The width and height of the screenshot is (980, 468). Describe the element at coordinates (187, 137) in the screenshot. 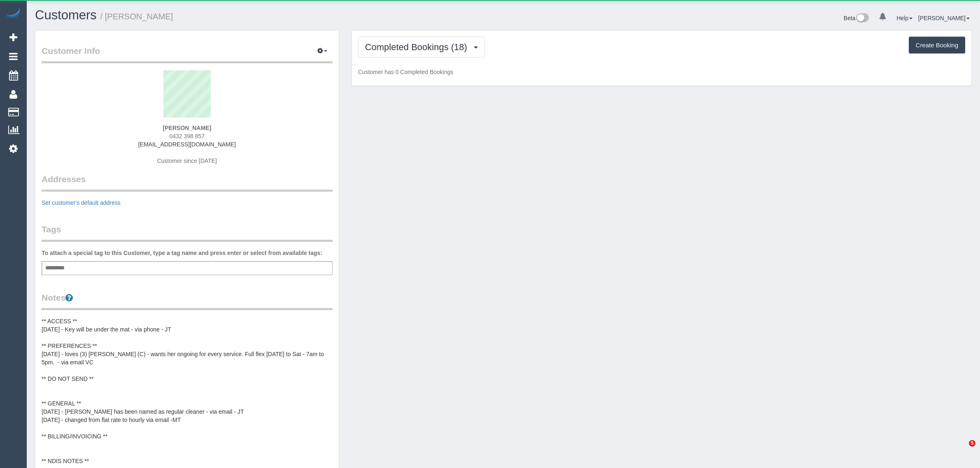

I see `span: 0432 398 857` at that location.